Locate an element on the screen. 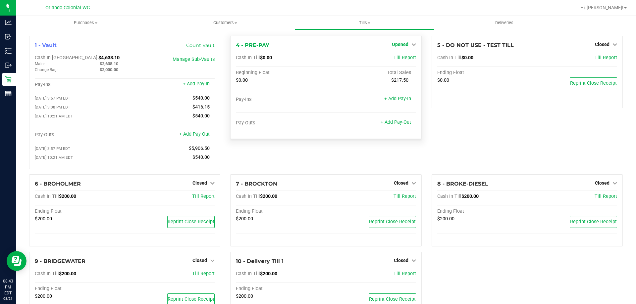 Image resolution: width=636 pixels, height=304 pixels. span: Opened is located at coordinates (400, 44).